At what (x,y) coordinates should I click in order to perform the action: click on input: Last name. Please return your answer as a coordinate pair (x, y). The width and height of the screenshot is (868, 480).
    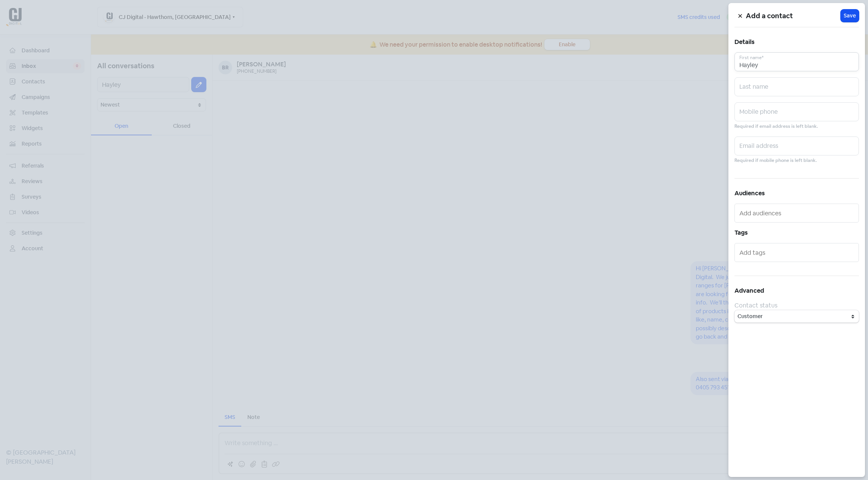
    Looking at the image, I should click on (797, 87).